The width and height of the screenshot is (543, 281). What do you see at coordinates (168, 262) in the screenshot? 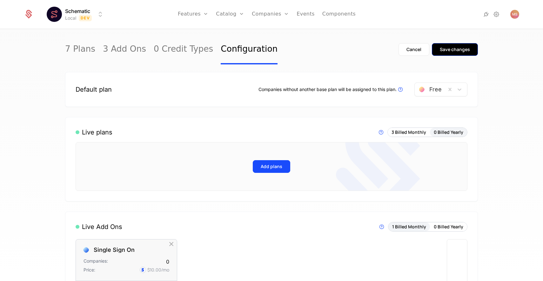
I see `div: 0` at bounding box center [168, 262].